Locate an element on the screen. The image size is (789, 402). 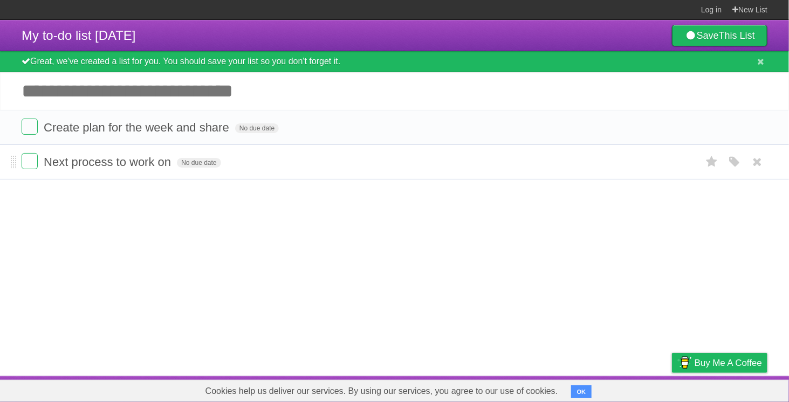
img: Buy me a coffee is located at coordinates (684, 363).